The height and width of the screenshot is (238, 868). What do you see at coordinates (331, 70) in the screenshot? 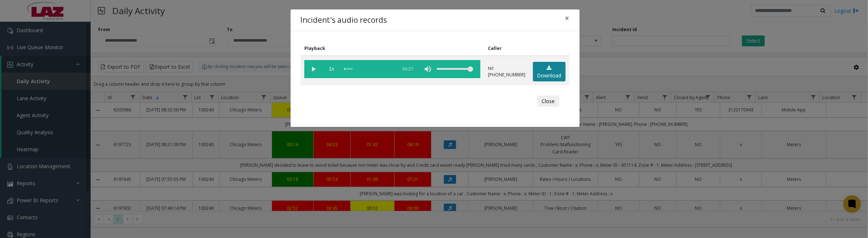
I see `span: playback speed button` at bounding box center [331, 70].